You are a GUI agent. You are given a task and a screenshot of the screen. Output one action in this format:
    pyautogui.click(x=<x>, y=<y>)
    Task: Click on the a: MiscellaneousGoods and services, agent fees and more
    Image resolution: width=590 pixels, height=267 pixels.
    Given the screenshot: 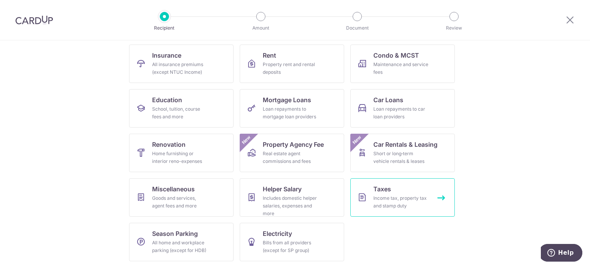 What is the action you would take?
    pyautogui.click(x=181, y=197)
    